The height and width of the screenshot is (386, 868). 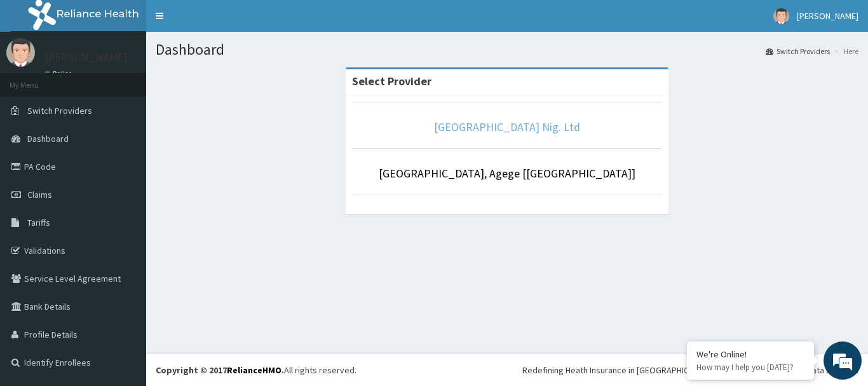 What do you see at coordinates (750, 354) in the screenshot?
I see `div: We're Online!` at bounding box center [750, 354].